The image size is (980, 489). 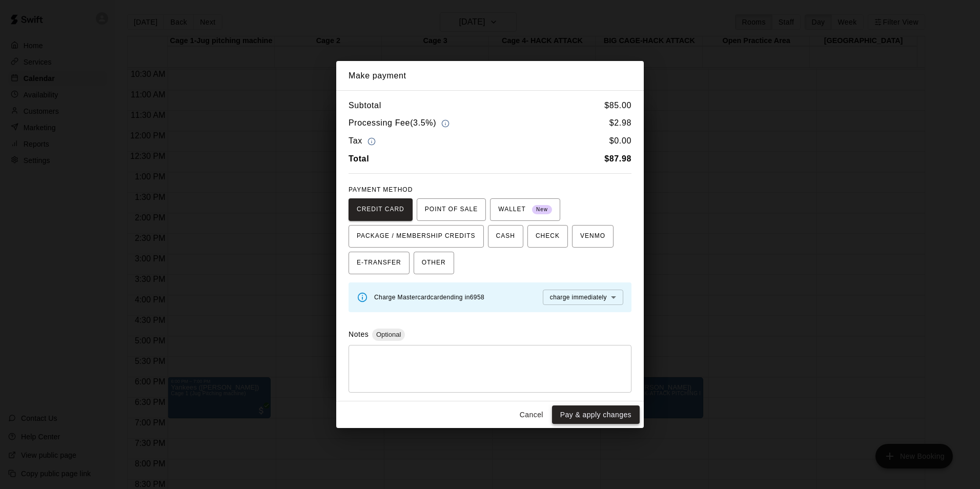 I want to click on h6: Subtotal, so click(x=365, y=106).